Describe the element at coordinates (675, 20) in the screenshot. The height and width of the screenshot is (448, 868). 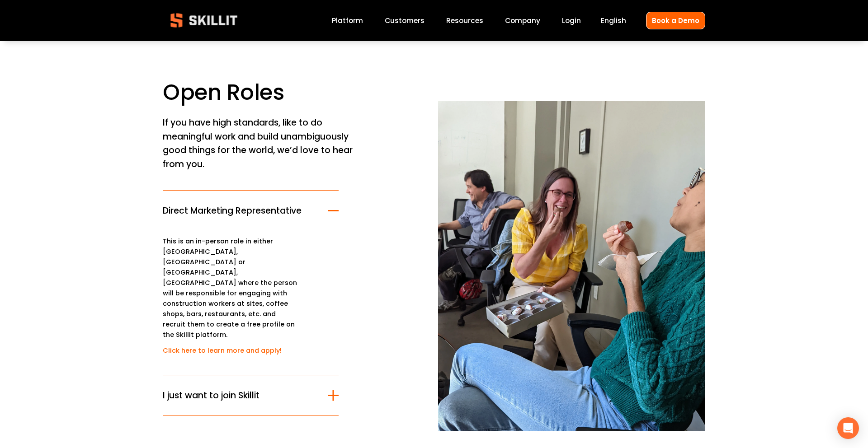
I see `a: Book a Demo` at that location.